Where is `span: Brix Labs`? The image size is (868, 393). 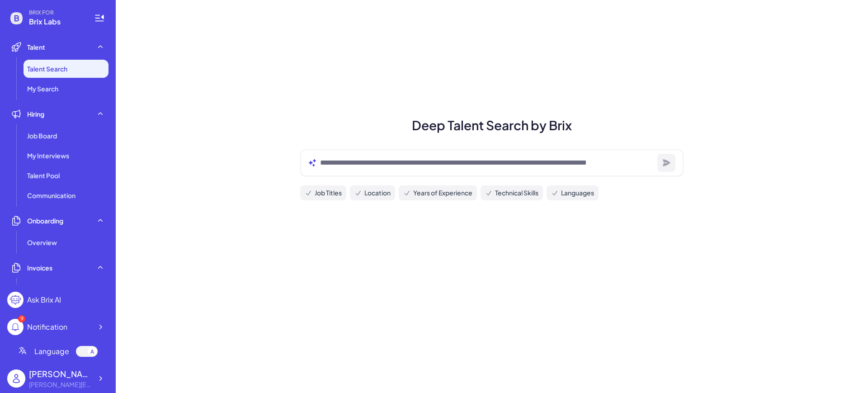 span: Brix Labs is located at coordinates (56, 22).